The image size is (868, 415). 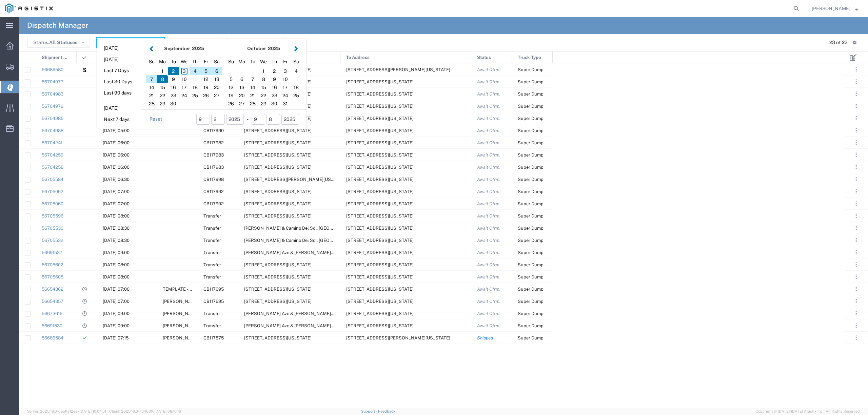 I want to click on strong: October, so click(x=257, y=49).